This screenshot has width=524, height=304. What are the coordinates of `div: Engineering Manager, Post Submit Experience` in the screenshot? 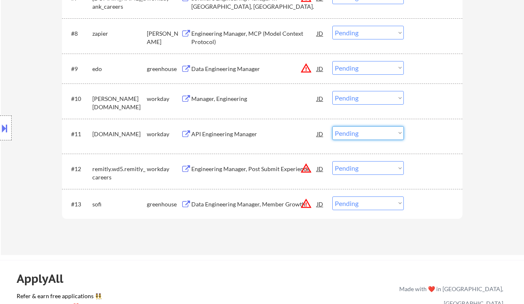 It's located at (254, 169).